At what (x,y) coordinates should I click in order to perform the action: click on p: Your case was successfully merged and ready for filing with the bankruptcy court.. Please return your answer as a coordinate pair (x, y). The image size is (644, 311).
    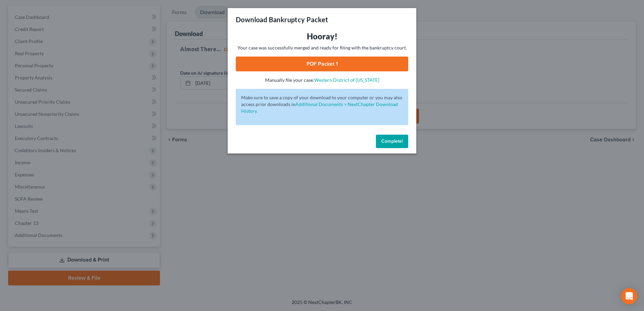
    Looking at the image, I should click on (322, 48).